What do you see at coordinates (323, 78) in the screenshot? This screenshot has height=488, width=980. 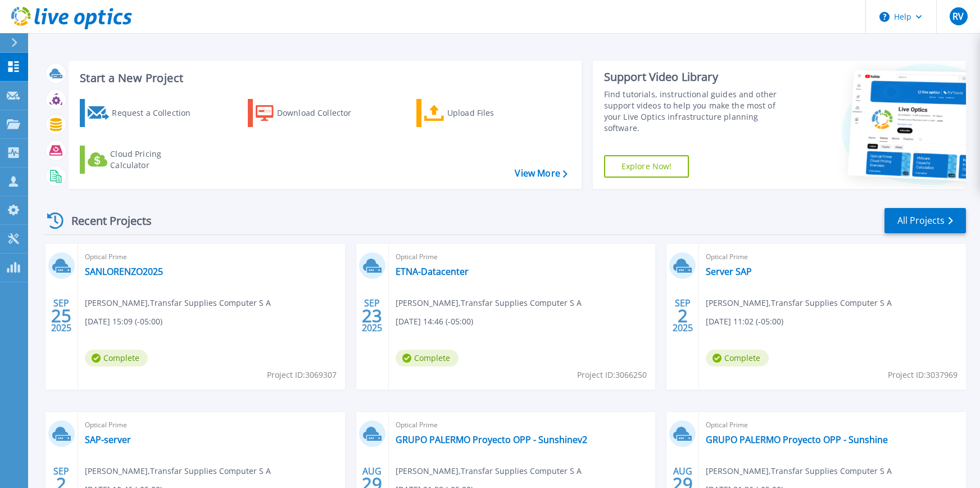 I see `h3: Start a New Project` at bounding box center [323, 78].